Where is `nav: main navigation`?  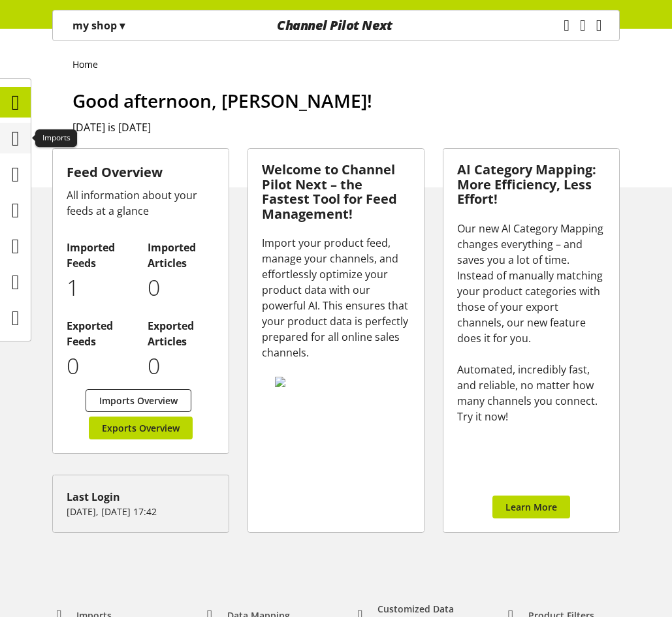 nav: main navigation is located at coordinates (336, 26).